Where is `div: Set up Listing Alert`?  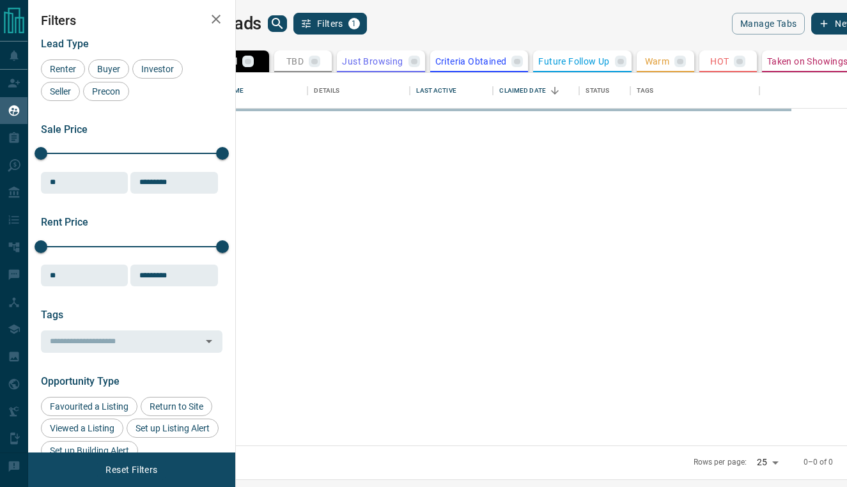
div: Set up Listing Alert is located at coordinates (173, 428).